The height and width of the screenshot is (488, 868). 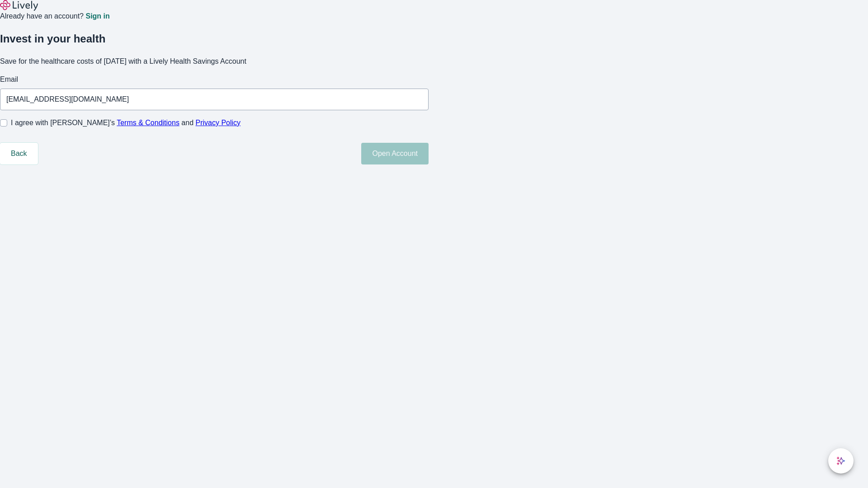 I want to click on svg: Lively AI Assistant, so click(x=841, y=461).